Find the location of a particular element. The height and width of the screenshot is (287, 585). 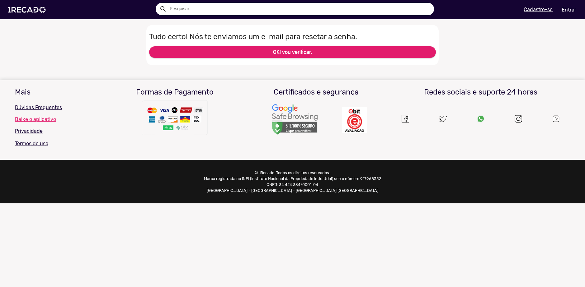

button: OK! vou verificar. is located at coordinates (293, 52).